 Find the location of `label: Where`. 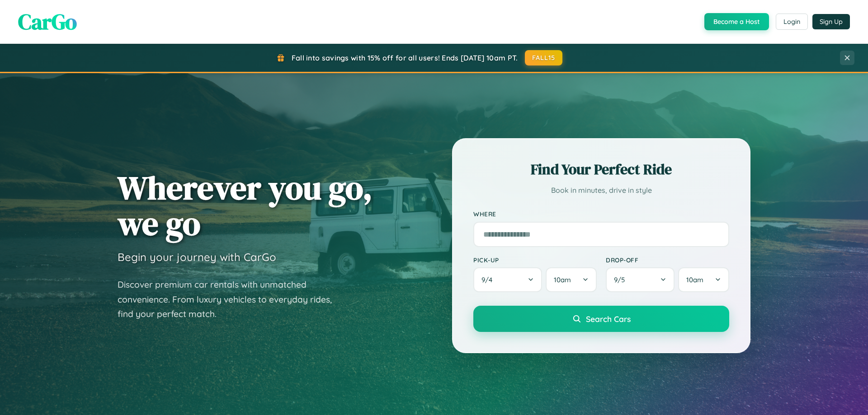

label: Where is located at coordinates (602, 214).